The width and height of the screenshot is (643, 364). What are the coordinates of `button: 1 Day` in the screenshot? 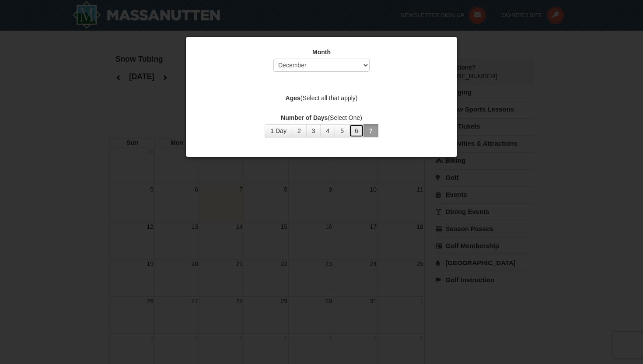 It's located at (278, 131).